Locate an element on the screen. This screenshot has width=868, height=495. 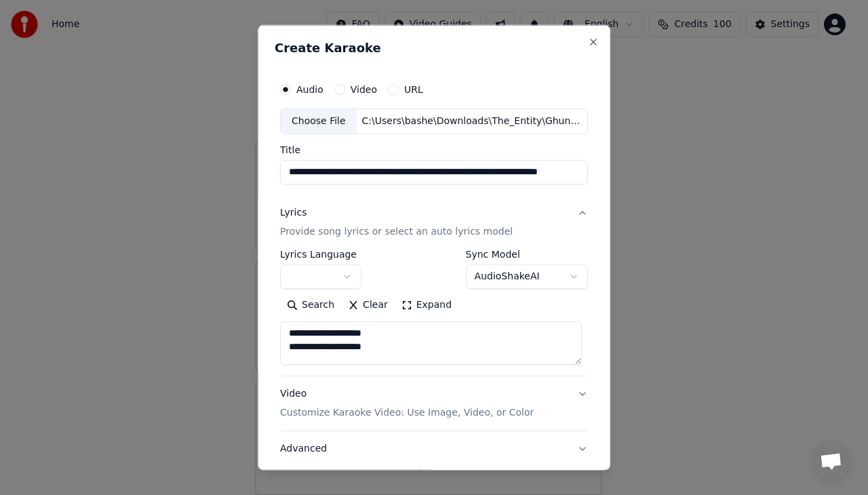
p: Customize Karaoke Video: Use Image, Video, or Color is located at coordinates (407, 412).